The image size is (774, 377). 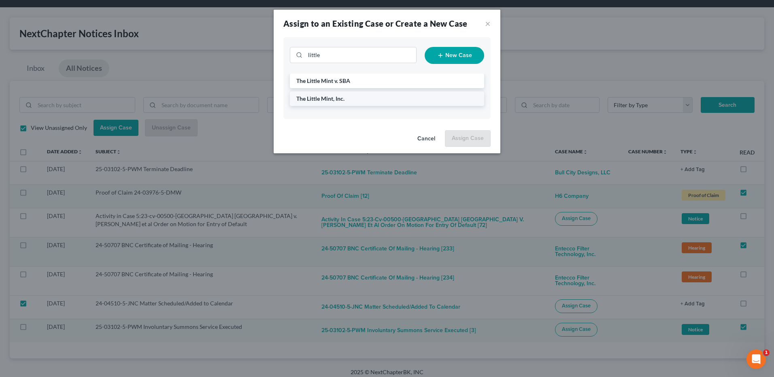 I want to click on button: Cancel, so click(x=426, y=139).